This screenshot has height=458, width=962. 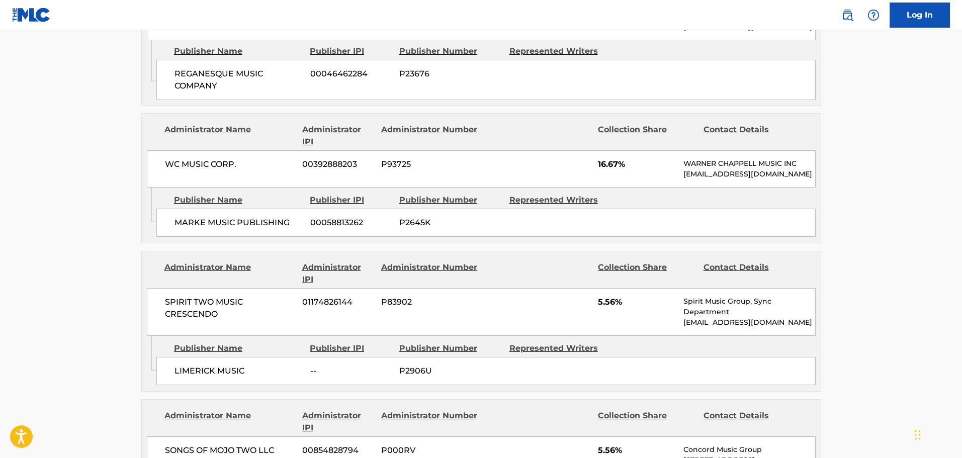 What do you see at coordinates (637, 164) in the screenshot?
I see `span: 16.67%` at bounding box center [637, 164].